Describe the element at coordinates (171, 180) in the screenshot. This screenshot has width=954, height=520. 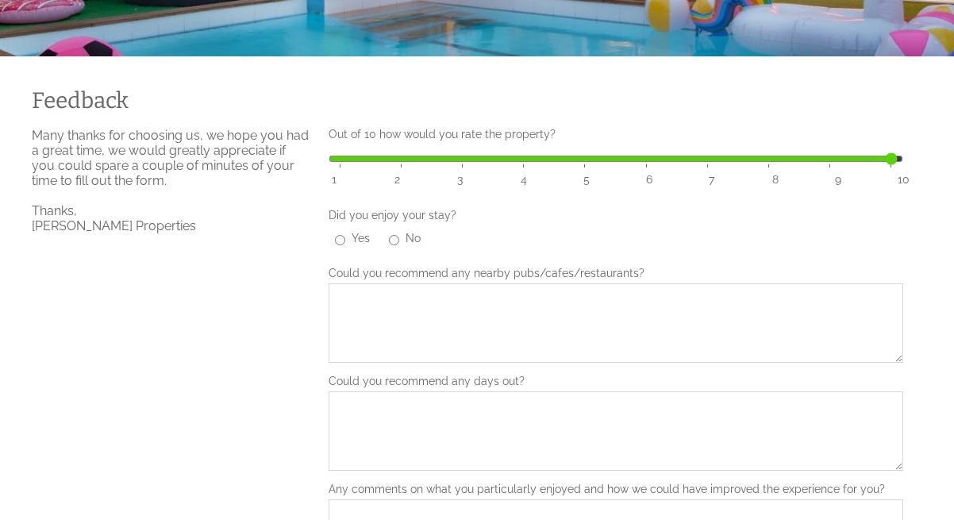
I see `p: Many thanks for choosing us, we hope you had a great time, we would greatly appreciate if you cou...` at that location.